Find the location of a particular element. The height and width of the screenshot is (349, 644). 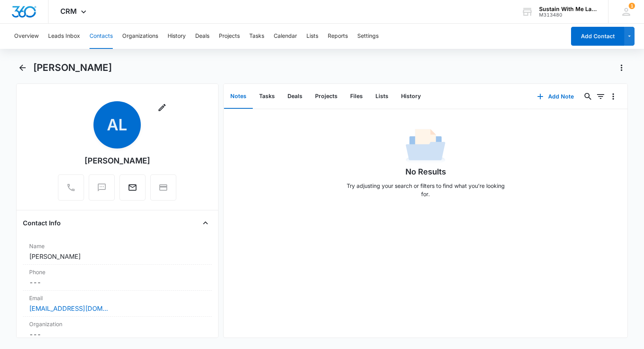

span: CRM is located at coordinates (69, 11).